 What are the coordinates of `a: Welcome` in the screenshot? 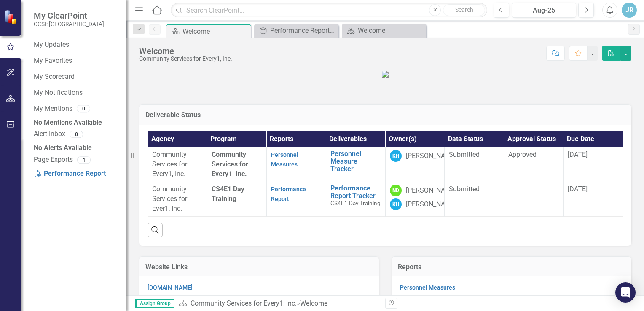 It's located at (384, 30).